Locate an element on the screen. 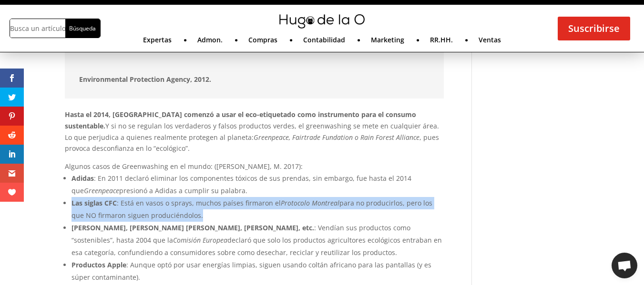 The width and height of the screenshot is (644, 285). li: : Aunque optó por usar energías limpias, siguen usando coltán africano para las pantallas (y es s... is located at coordinates (257, 271).